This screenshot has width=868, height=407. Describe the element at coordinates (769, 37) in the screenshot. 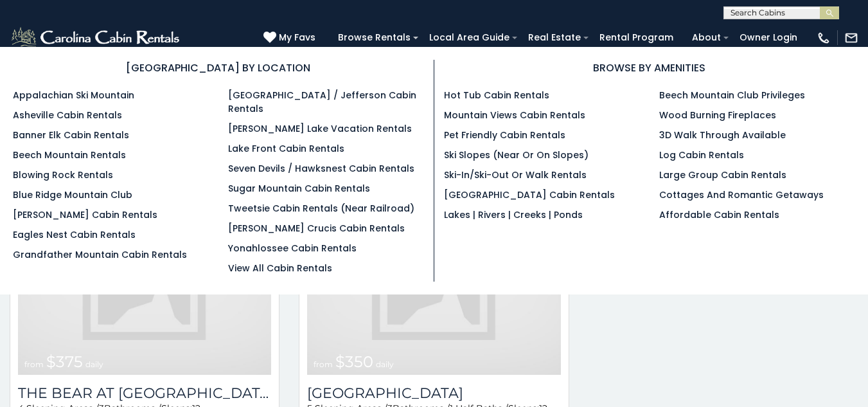

I see `a: Owner Login` at that location.